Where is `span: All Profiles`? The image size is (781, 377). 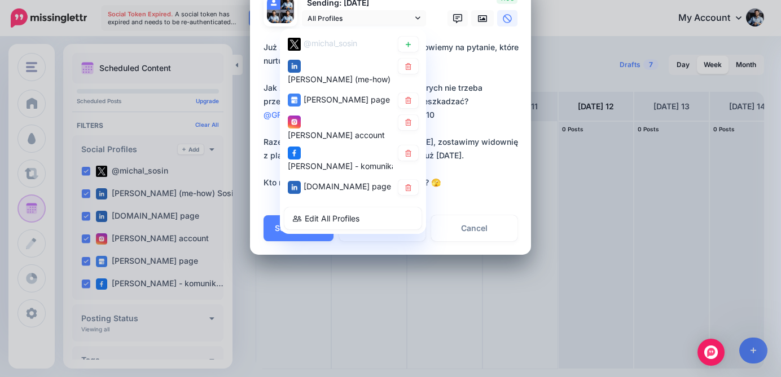 span: All Profiles is located at coordinates (360, 18).